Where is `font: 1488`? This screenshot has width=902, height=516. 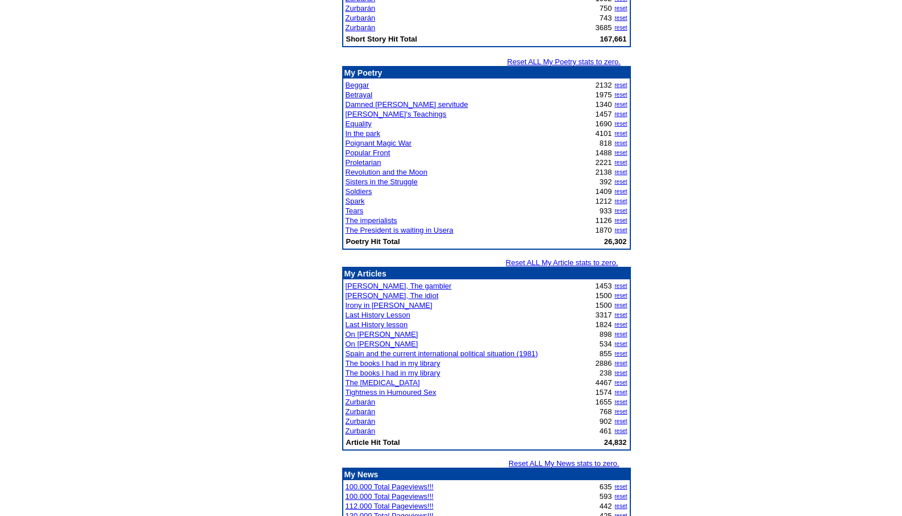
font: 1488 is located at coordinates (604, 152).